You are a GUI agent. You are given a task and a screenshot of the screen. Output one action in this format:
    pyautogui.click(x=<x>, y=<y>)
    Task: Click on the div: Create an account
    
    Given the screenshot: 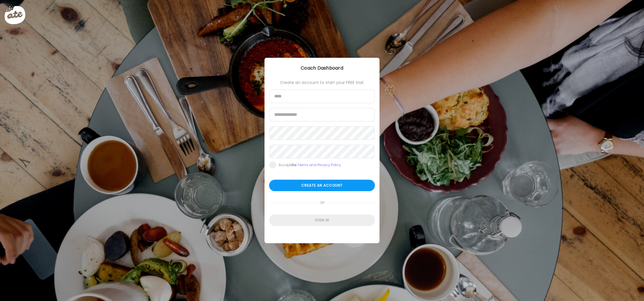 What is the action you would take?
    pyautogui.click(x=322, y=185)
    